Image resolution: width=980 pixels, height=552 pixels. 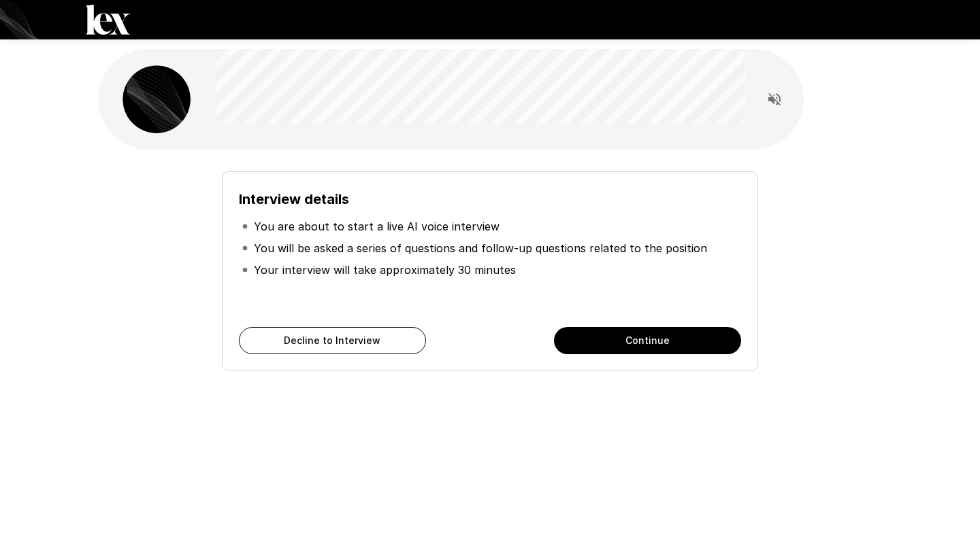 What do you see at coordinates (481, 249) in the screenshot?
I see `p: You will be asked a series of questions and follow-up questions related to the position` at bounding box center [481, 249].